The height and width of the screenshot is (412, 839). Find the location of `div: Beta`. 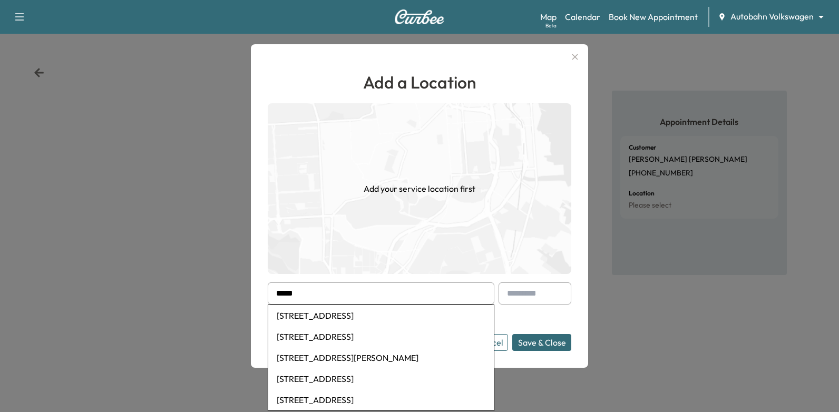

div: Beta is located at coordinates (551, 25).